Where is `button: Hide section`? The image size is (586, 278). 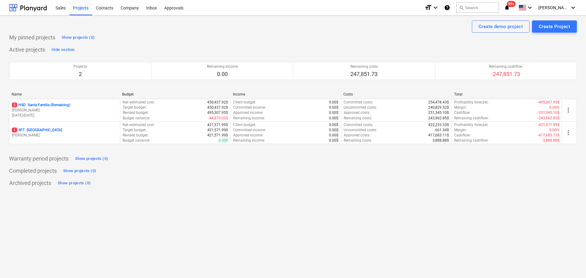
button: Hide section is located at coordinates (63, 50).